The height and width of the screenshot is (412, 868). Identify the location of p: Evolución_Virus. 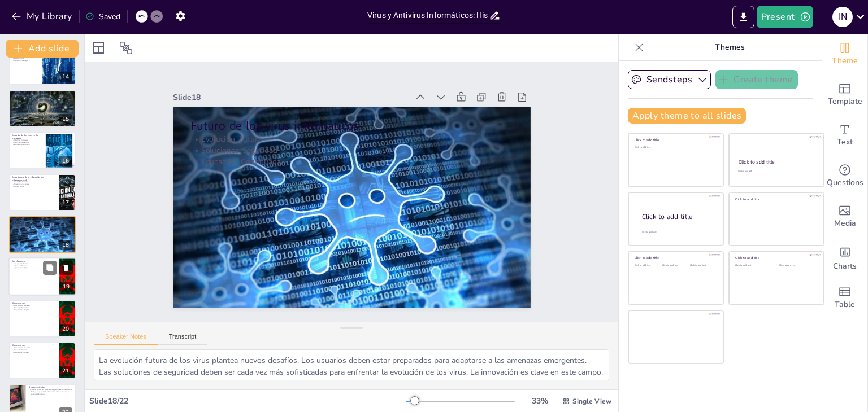
(25, 58).